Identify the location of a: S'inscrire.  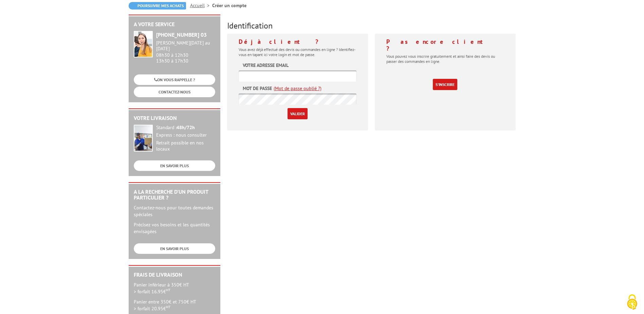
(446, 84).